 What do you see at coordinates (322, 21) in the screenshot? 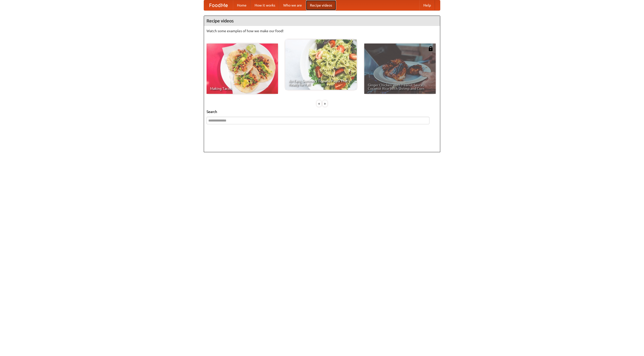
I see `h4: Recipe videos` at bounding box center [322, 21].